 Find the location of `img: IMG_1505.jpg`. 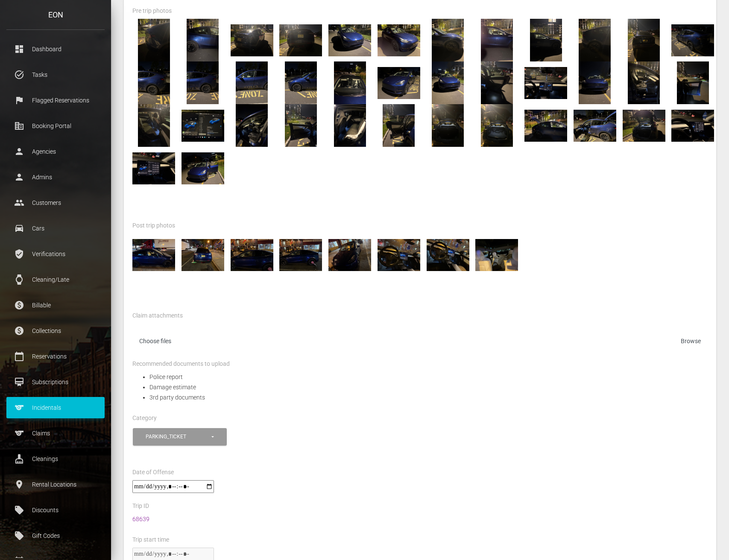

img: IMG_1505.jpg is located at coordinates (154, 168).